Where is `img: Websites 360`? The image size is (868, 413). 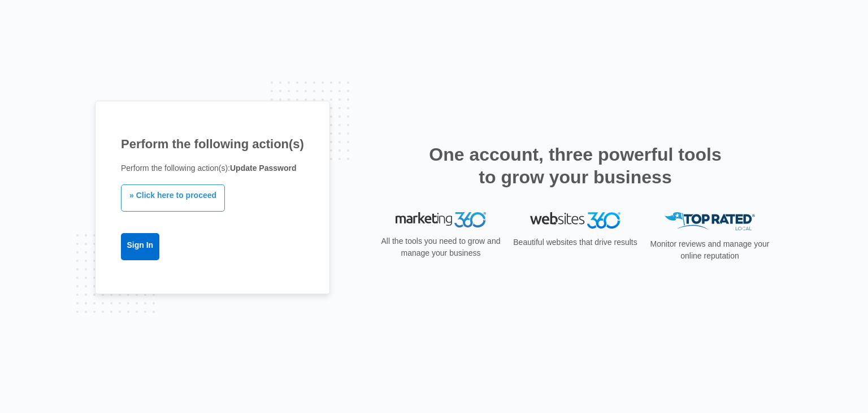
img: Websites 360 is located at coordinates (575, 220).